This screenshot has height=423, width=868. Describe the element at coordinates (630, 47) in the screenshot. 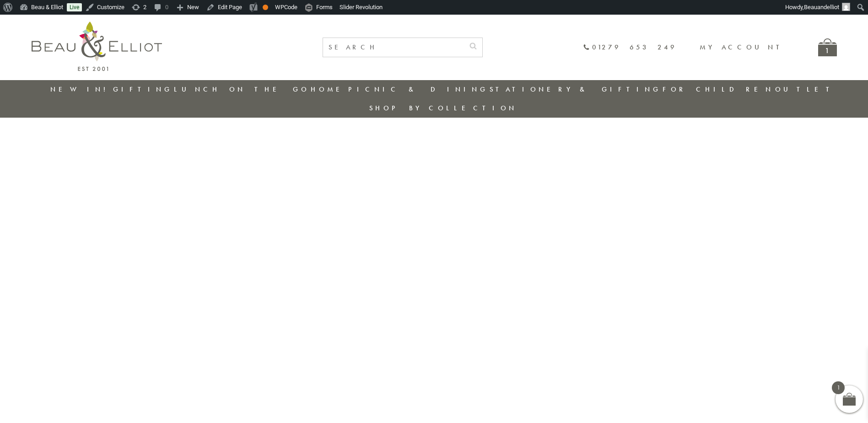

I see `a: 01279 653 249` at that location.